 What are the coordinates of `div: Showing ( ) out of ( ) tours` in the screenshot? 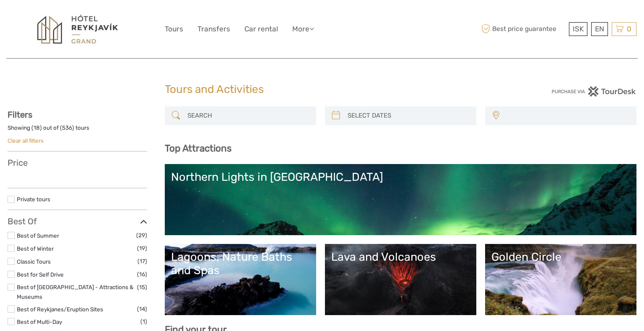 It's located at (77, 130).